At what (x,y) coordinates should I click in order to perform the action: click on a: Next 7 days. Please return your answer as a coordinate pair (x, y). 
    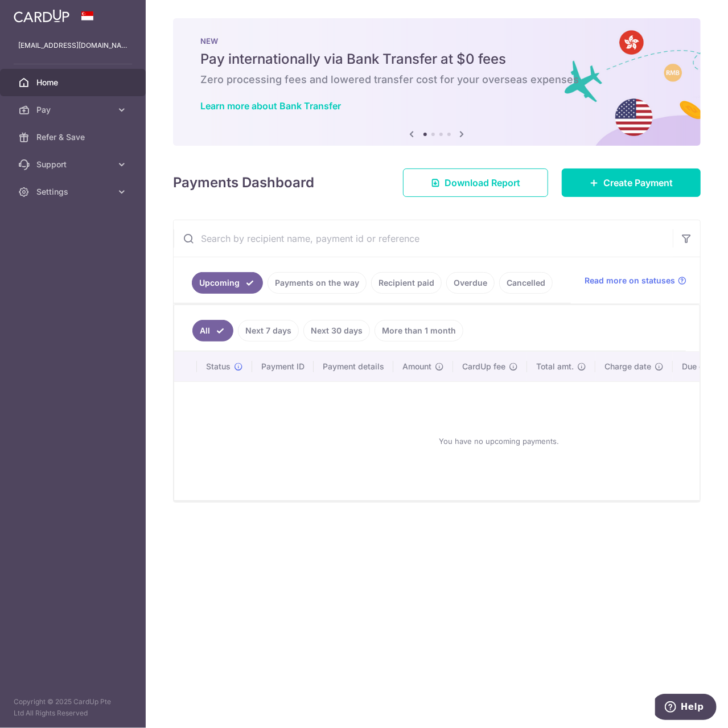
    Looking at the image, I should click on (268, 331).